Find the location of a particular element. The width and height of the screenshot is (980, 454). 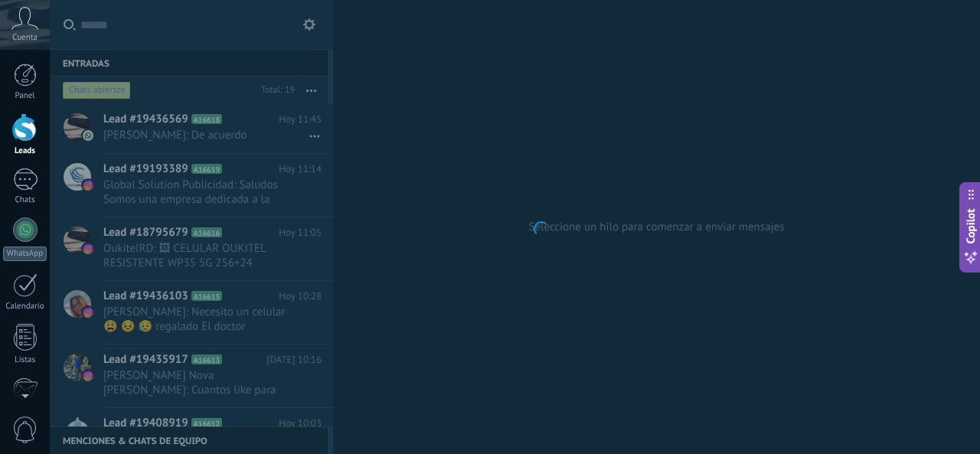

div: Listas is located at coordinates (26, 360).